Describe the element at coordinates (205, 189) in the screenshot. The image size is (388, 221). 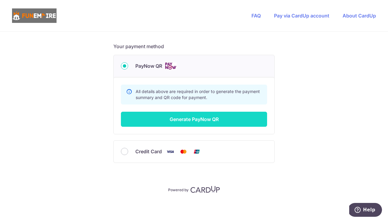
I see `img: CardUp` at that location.